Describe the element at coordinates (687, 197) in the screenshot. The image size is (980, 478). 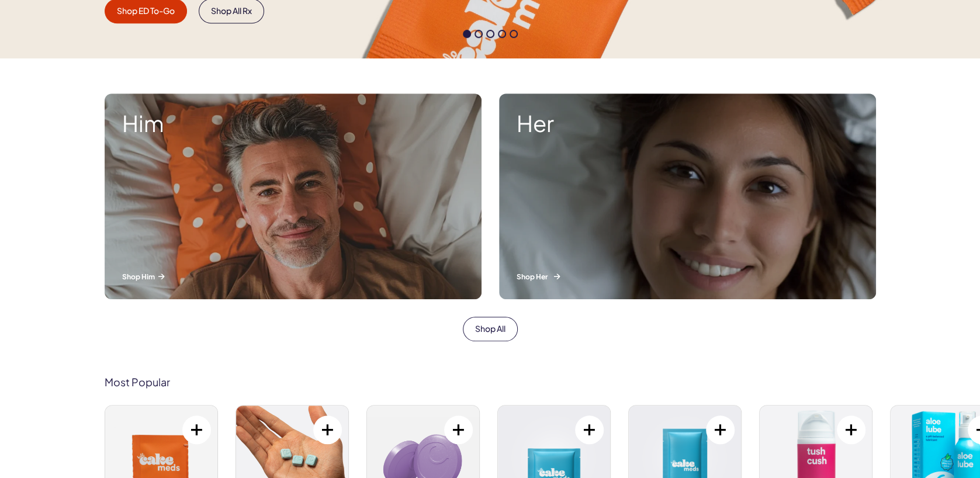
I see `a: A woman smiling while lying in bed. Her Shop Her` at that location.